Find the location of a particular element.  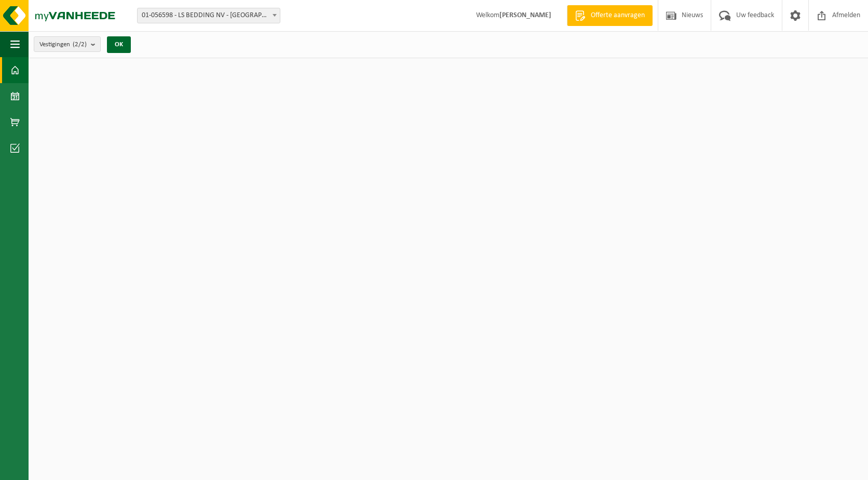

a: Offerte aanvragen is located at coordinates (609, 16).